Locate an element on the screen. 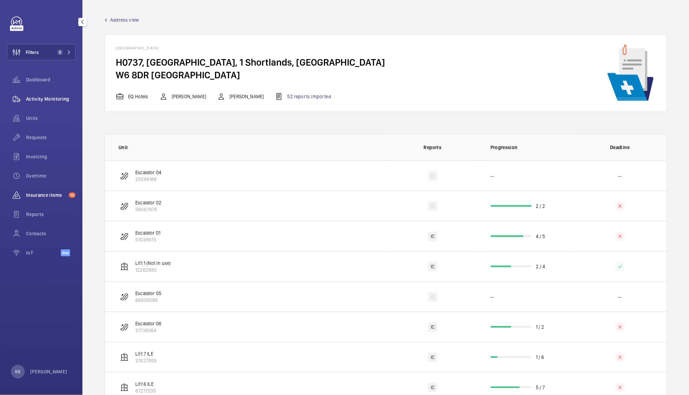  p: 31736064 is located at coordinates (148, 330).